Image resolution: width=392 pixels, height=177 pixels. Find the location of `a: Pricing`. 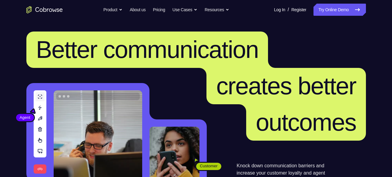

a: Pricing is located at coordinates (159, 10).